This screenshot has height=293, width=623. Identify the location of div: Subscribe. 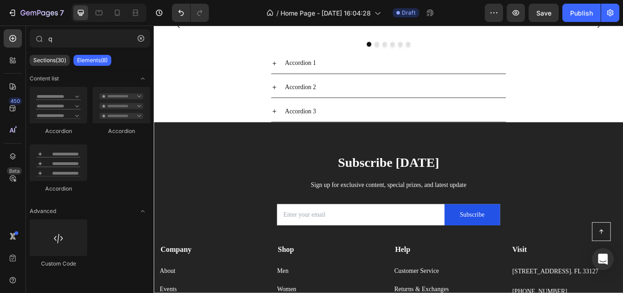
(371, 220).